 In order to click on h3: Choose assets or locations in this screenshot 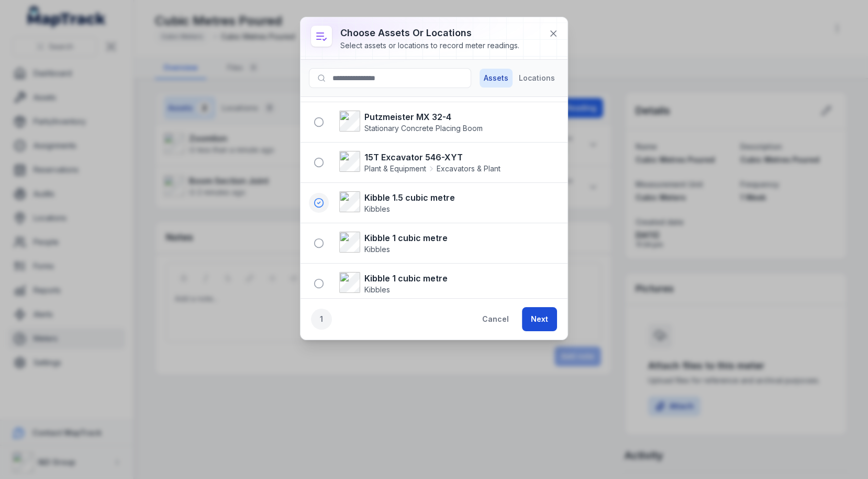, I will do `click(430, 33)`.